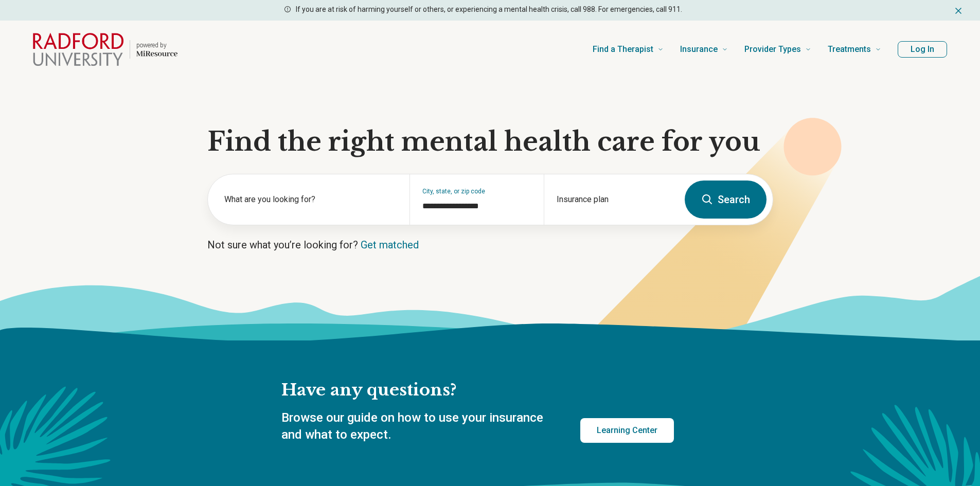 This screenshot has height=486, width=980. Describe the element at coordinates (922, 50) in the screenshot. I see `button: Log In` at that location.